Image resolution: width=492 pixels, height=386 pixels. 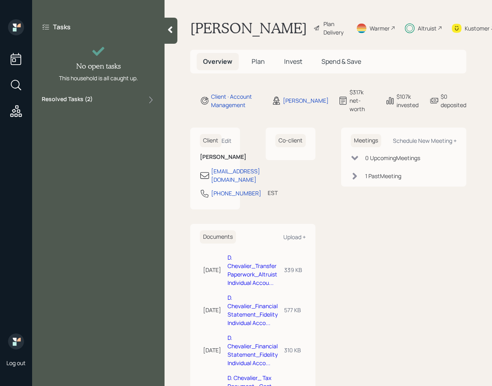 What do you see at coordinates (425, 141) in the screenshot?
I see `div: Schedule New Meeting +` at bounding box center [425, 141].